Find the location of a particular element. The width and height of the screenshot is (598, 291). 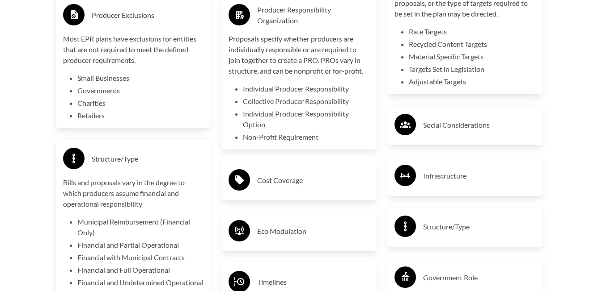

h3: Social Considerations is located at coordinates (479, 125).